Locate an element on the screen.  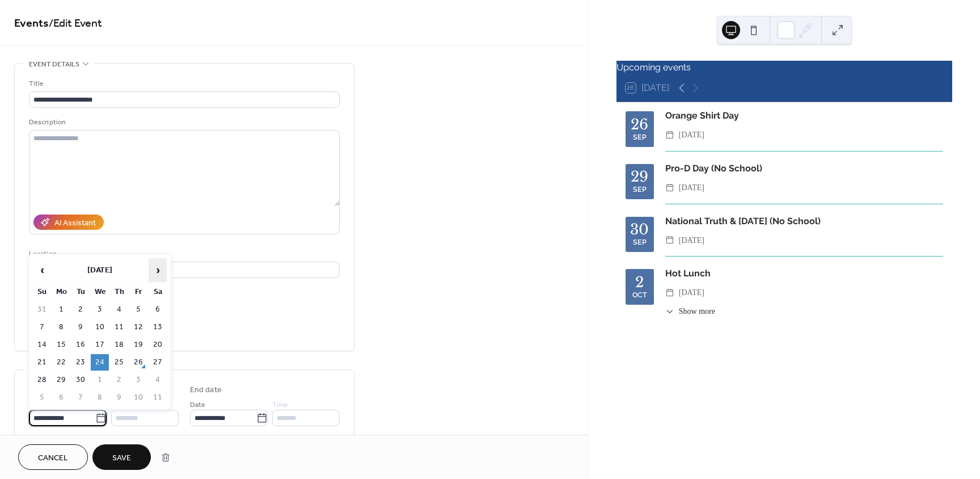
div: End date is located at coordinates (206, 390).